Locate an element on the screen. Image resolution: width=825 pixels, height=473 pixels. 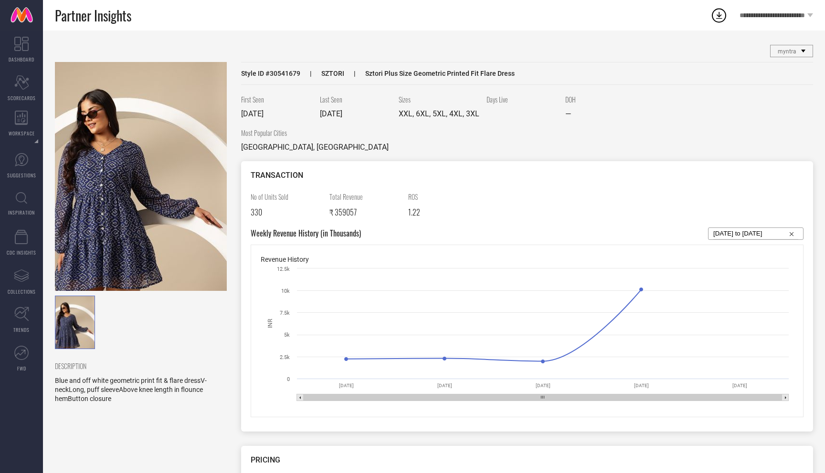
span: CDC INSIGHTS is located at coordinates (21, 252).